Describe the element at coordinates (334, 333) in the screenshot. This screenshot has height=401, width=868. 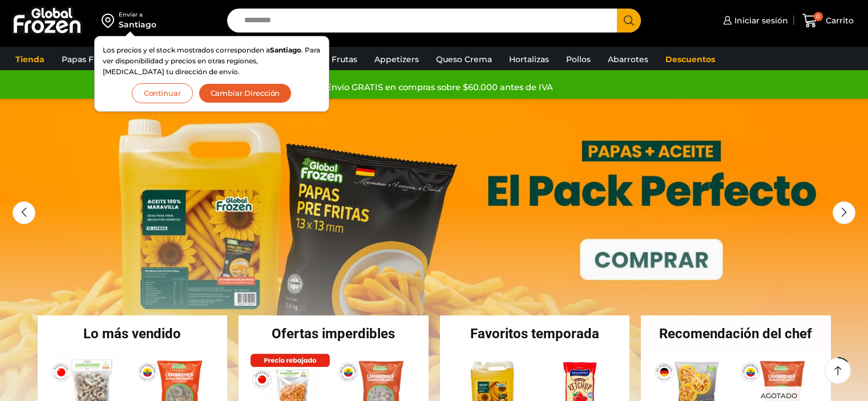
I see `h2: Ofertas imperdibles` at that location.